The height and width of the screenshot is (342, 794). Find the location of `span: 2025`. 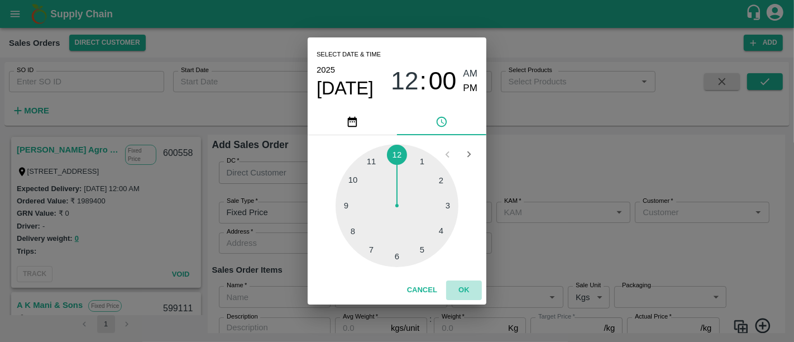

span: 2025 is located at coordinates (326, 70).